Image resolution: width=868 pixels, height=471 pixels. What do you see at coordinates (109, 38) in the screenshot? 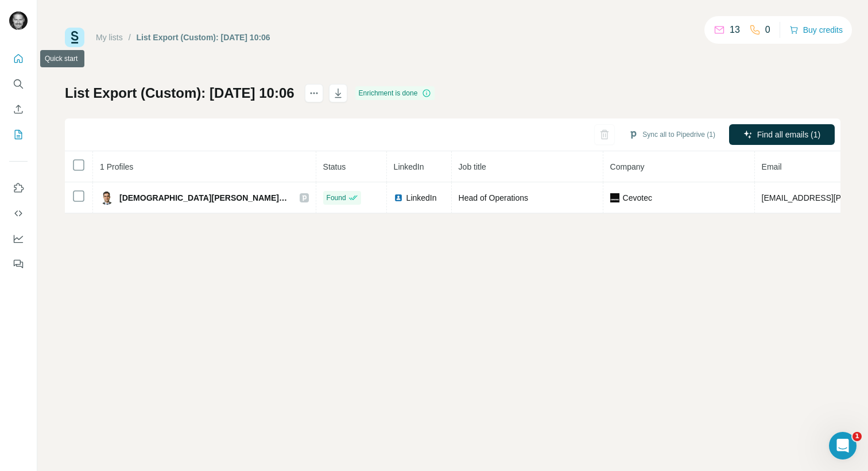
I see `a: My lists` at bounding box center [109, 38].